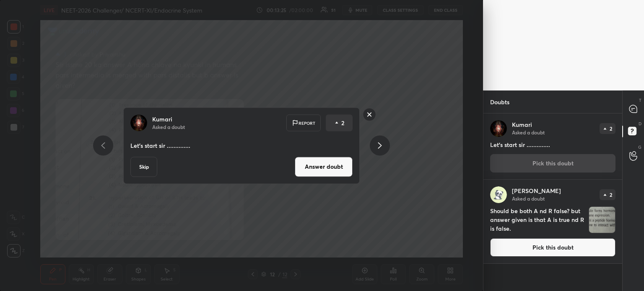 The height and width of the screenshot is (291, 644). What do you see at coordinates (552, 248) in the screenshot?
I see `button: Pick this doubt` at bounding box center [552, 248].